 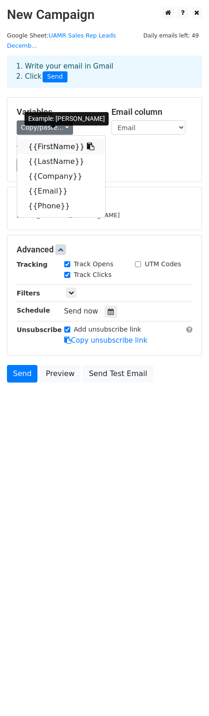 What do you see at coordinates (94, 264) in the screenshot?
I see `label: Track Opens` at bounding box center [94, 264].